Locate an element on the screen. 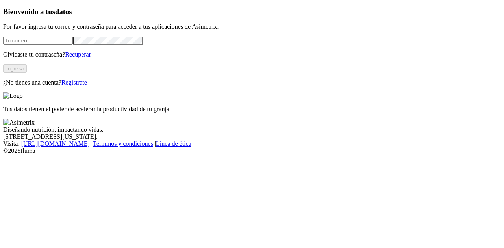 This screenshot has width=504, height=248. a: Términos y condiciones is located at coordinates (123, 144).